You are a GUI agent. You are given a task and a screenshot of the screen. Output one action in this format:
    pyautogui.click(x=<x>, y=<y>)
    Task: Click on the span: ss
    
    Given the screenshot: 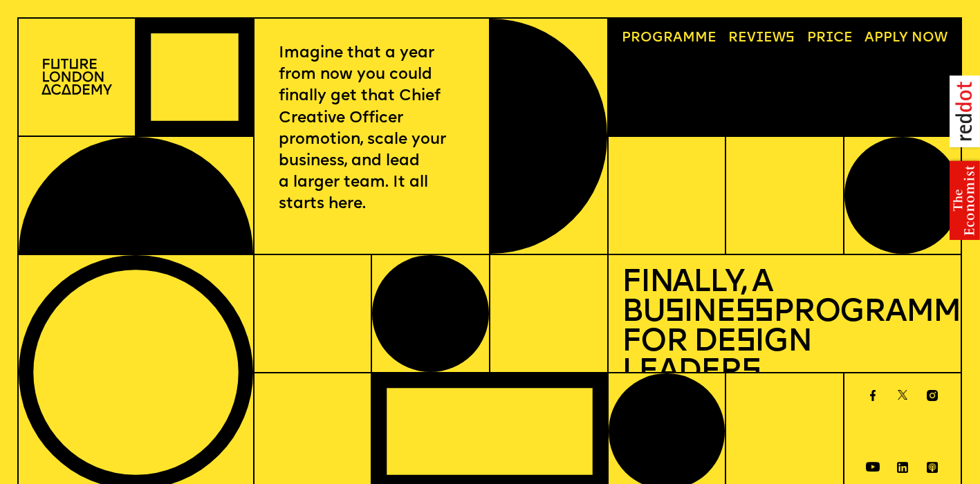 What is the action you would take?
    pyautogui.click(x=754, y=312)
    